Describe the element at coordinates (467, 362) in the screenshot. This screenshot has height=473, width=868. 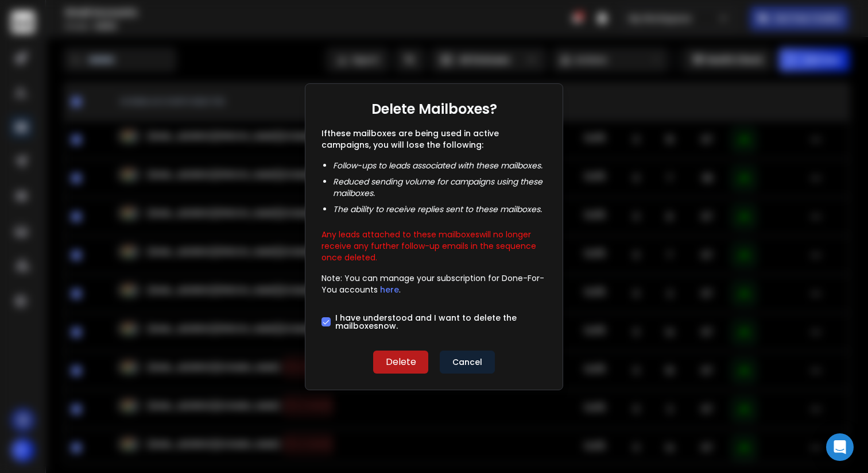
I see `button: Cancel` at that location.